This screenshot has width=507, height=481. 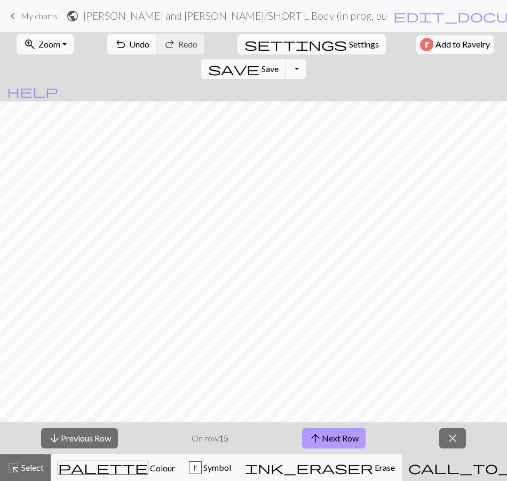 I want to click on span: My charts, so click(x=39, y=15).